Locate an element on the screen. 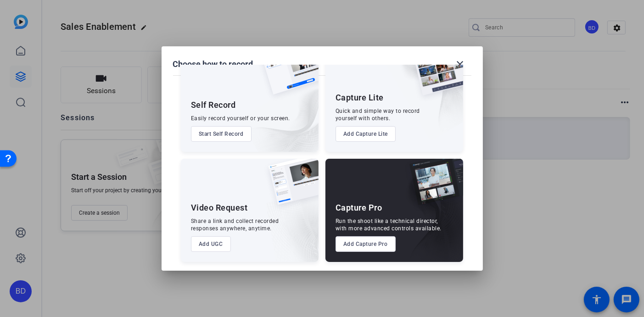  img: capture-lite.png is located at coordinates (435, 77).